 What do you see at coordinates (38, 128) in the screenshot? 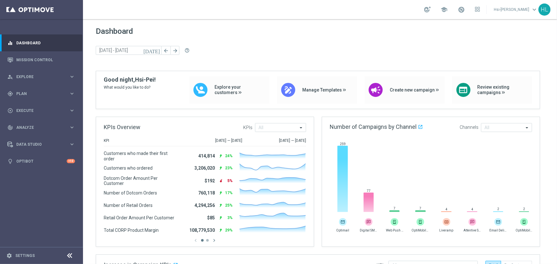
I see `div: Analyze` at bounding box center [38, 128].